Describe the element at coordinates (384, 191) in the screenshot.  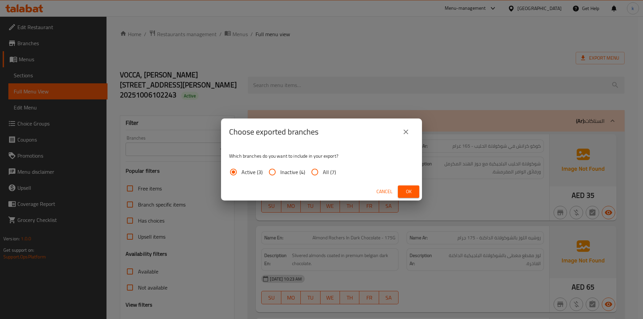
I see `span: Cancel` at that location.